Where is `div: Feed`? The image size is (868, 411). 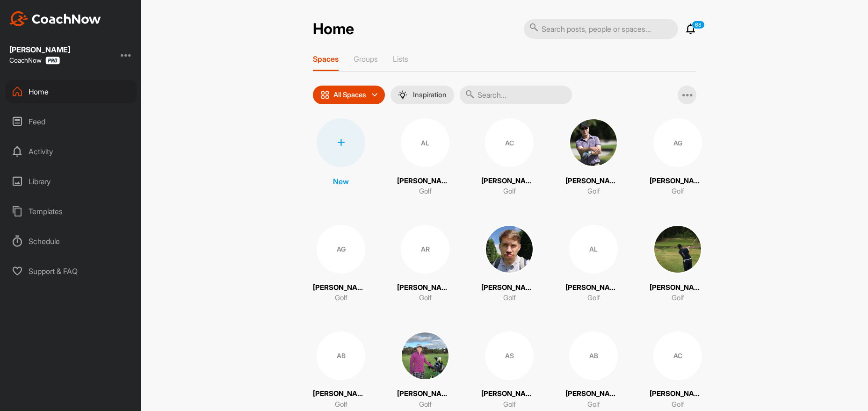 div: Feed is located at coordinates (71, 122).